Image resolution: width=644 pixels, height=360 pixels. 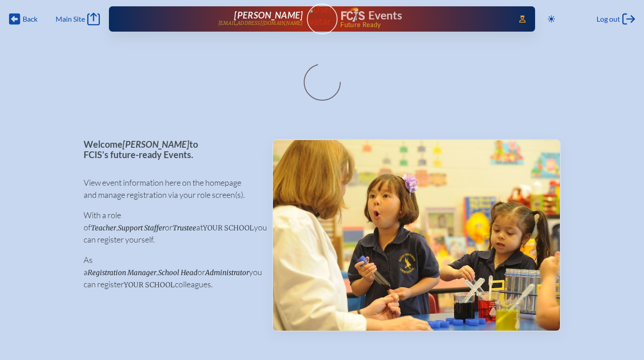 I want to click on a: Main Site, so click(x=78, y=19).